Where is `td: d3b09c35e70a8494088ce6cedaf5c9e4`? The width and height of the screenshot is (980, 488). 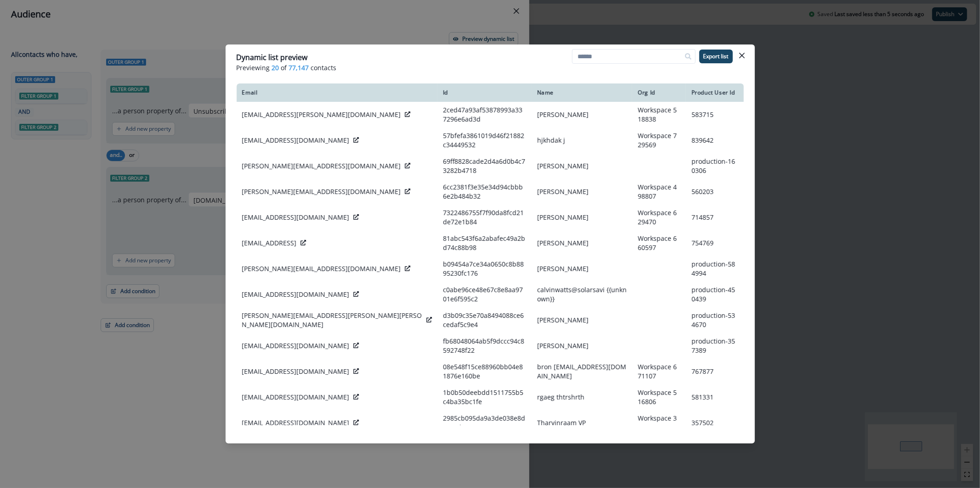 td: d3b09c35e70a8494088ce6cedaf5c9e4 is located at coordinates (484, 321).